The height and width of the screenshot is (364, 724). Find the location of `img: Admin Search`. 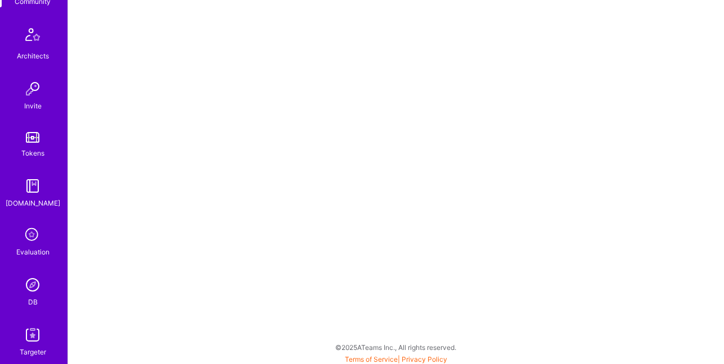

img: Admin Search is located at coordinates (33, 285).